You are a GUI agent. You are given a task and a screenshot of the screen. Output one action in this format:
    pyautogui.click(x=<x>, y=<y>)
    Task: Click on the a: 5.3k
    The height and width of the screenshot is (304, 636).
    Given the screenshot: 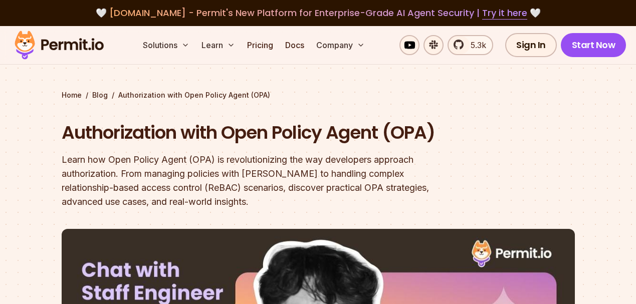 What is the action you would take?
    pyautogui.click(x=470, y=45)
    